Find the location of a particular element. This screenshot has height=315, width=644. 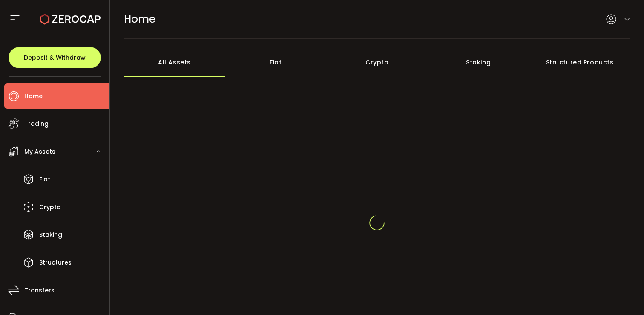

span: Crypto is located at coordinates (50, 207).